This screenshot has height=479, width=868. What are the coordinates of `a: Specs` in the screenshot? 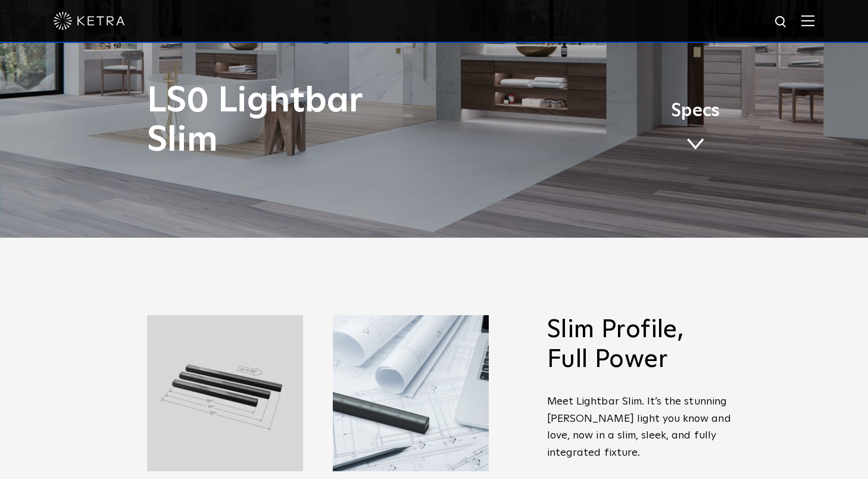 It's located at (695, 131).